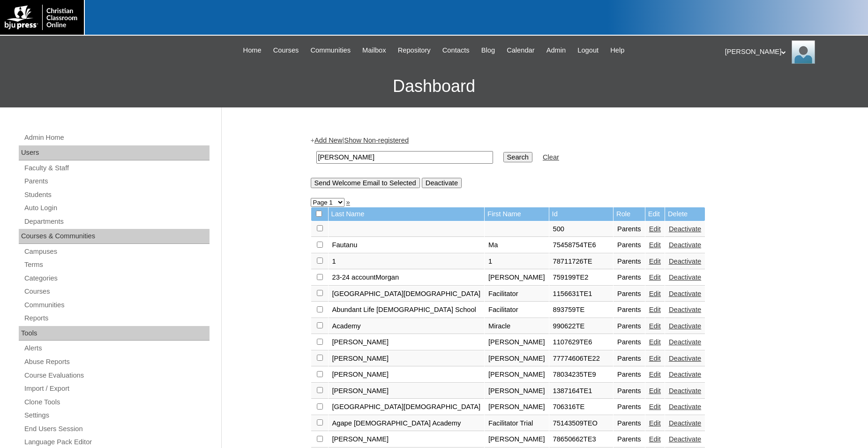  Describe the element at coordinates (116, 208) in the screenshot. I see `a: Auto Login` at that location.